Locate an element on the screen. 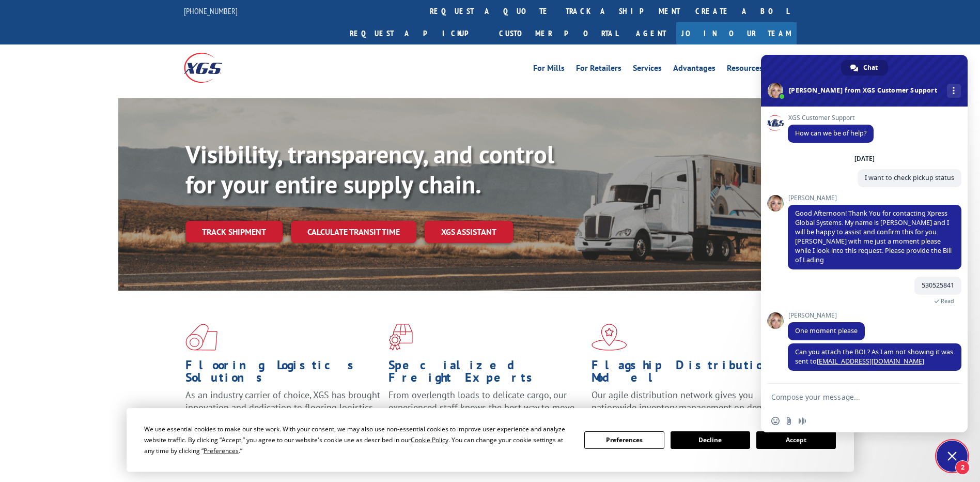 This screenshot has height=482, width=980. span: I want to check pickup status is located at coordinates (910, 177).